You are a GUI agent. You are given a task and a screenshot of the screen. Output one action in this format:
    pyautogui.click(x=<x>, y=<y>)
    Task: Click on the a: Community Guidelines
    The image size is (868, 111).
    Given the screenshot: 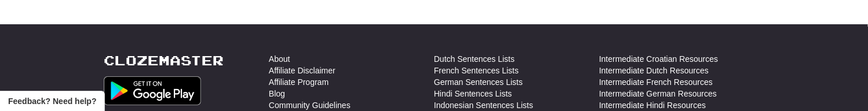 What is the action you would take?
    pyautogui.click(x=309, y=106)
    